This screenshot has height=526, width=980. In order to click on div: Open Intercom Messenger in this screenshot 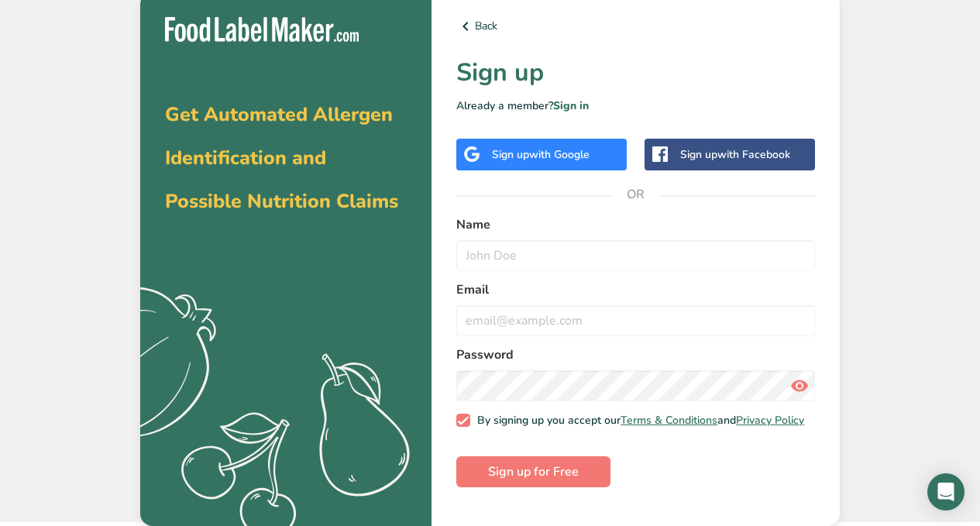, I will do `click(946, 492)`.